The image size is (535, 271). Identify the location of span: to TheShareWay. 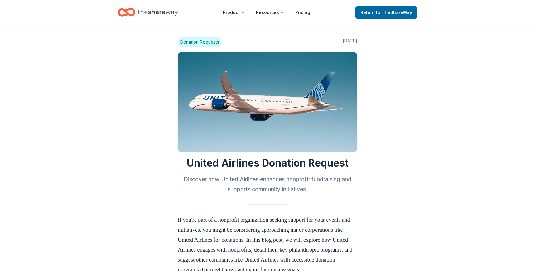
(394, 12).